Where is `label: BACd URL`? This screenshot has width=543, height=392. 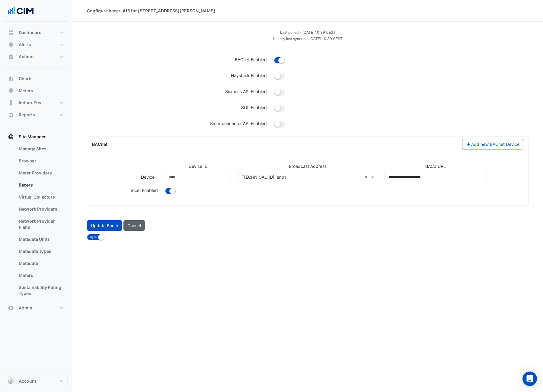 label: BACd URL is located at coordinates (435, 166).